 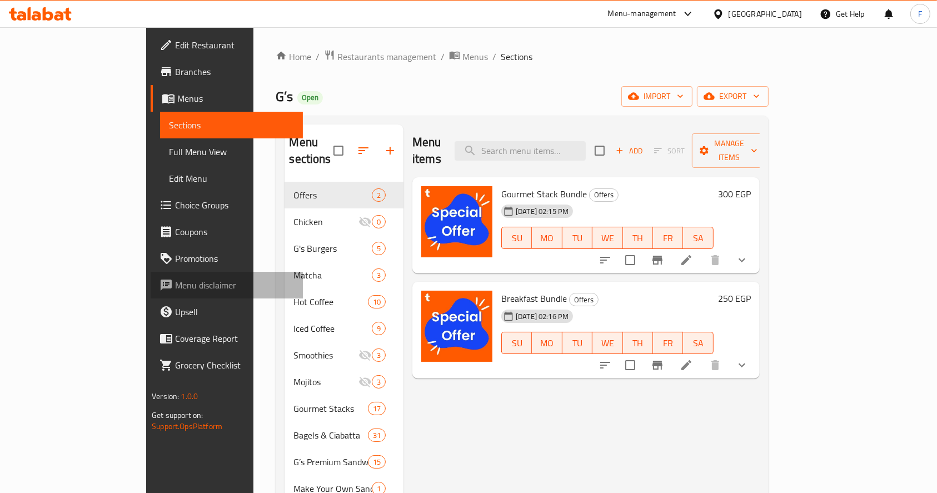 What do you see at coordinates (235, 45) in the screenshot?
I see `span: Edit Restaurant` at bounding box center [235, 45].